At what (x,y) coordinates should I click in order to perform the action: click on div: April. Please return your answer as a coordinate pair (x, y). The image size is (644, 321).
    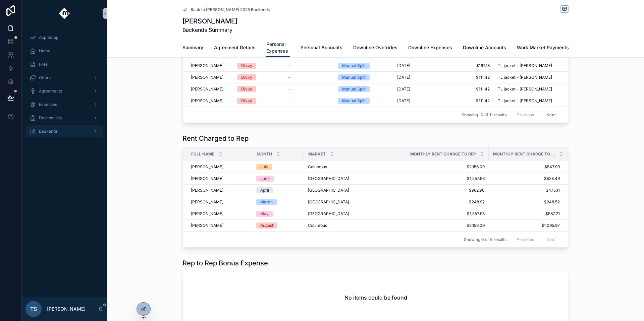
    Looking at the image, I should click on (265, 190).